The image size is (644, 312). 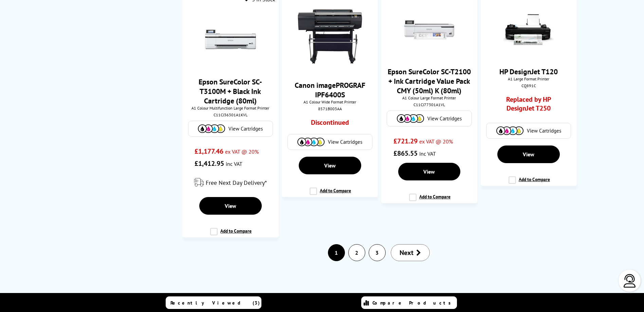 I want to click on a: Epson SureColor SC-T2100 + Ink Cartridge Value Pack CMY (50ml) K (80ml), so click(x=429, y=81).